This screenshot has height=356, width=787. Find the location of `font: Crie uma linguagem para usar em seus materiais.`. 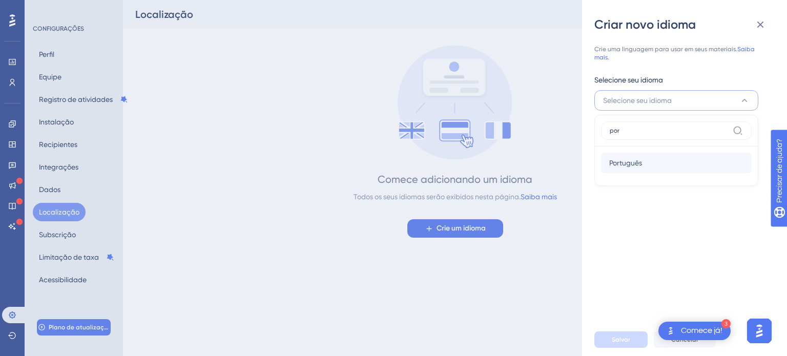

font: Crie uma linguagem para usar em seus materiais. is located at coordinates (665, 49).